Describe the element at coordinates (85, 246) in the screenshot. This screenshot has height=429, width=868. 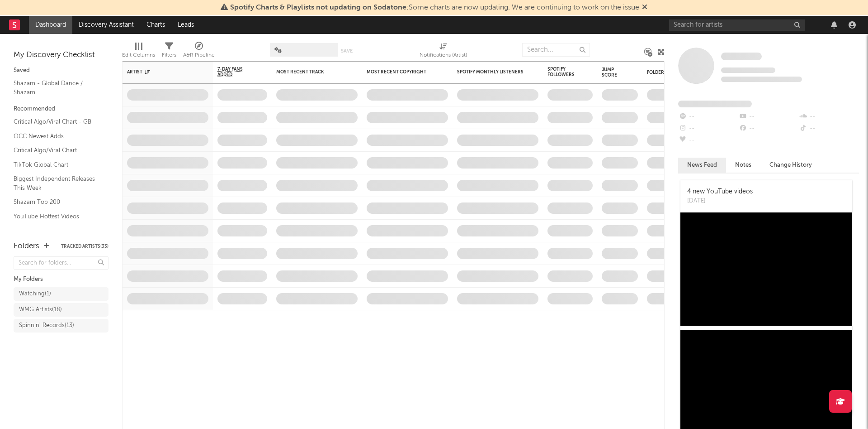
I see `button: Tracked Artists(33)` at that location.